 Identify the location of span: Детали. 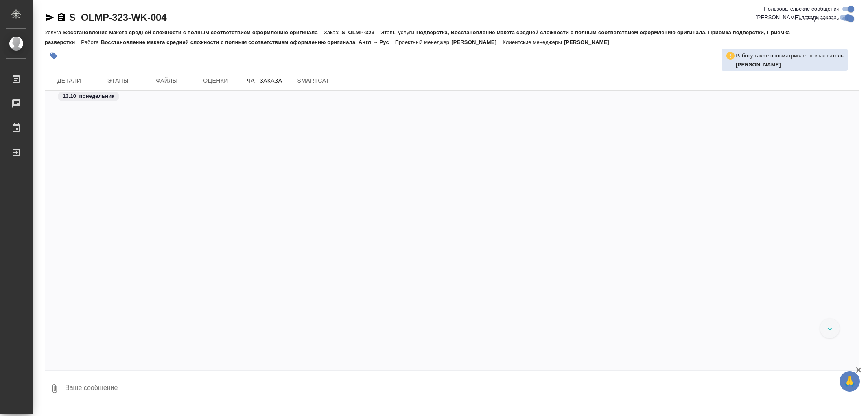
(69, 81).